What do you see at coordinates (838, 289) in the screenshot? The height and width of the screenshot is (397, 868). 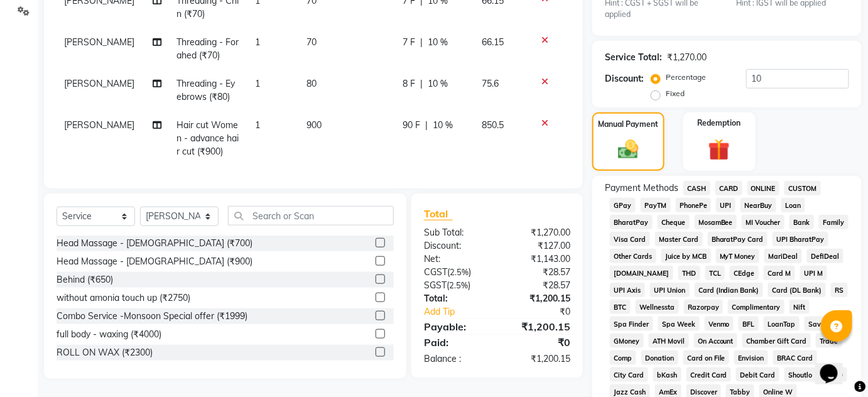 I see `span: RS` at bounding box center [838, 289].